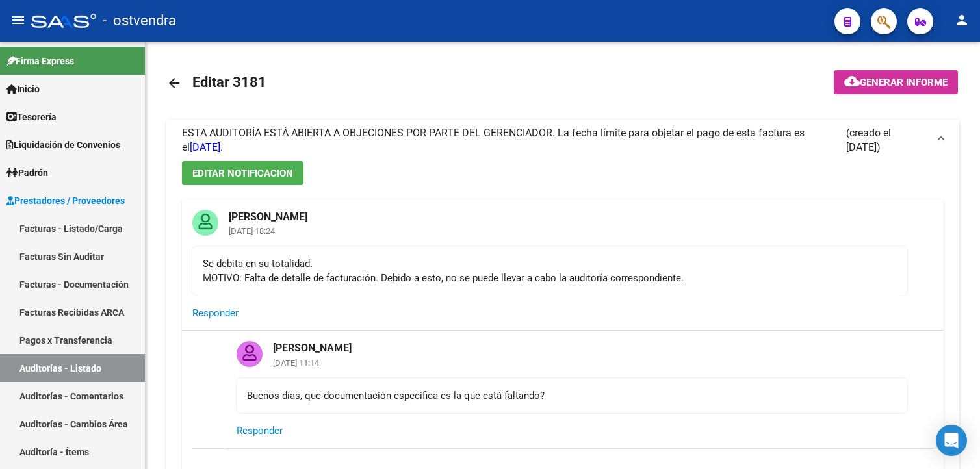 The image size is (980, 469). What do you see at coordinates (23, 89) in the screenshot?
I see `span: Inicio` at bounding box center [23, 89].